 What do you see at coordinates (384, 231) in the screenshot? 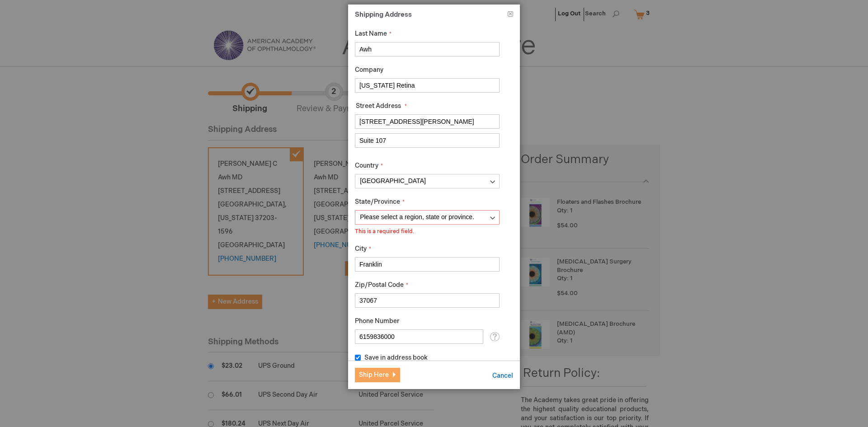
I see `span: This is a required field.` at bounding box center [384, 231].